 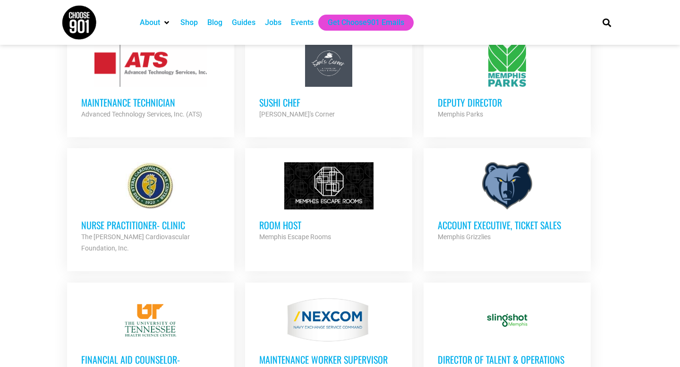 I want to click on div: Get Choose901 Emails, so click(x=366, y=23).